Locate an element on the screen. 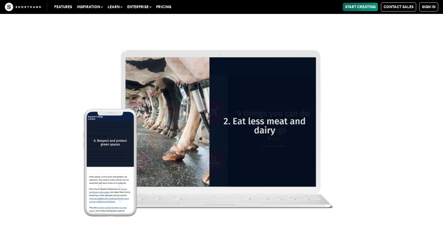  a: Pricing is located at coordinates (164, 7).